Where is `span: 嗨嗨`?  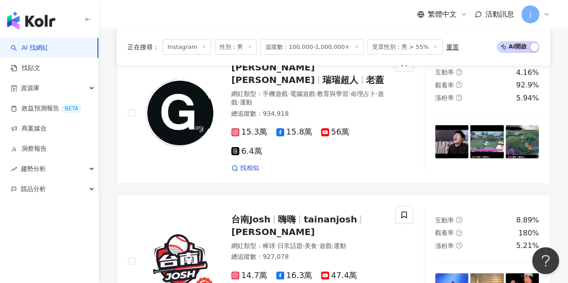 span: 嗨嗨 is located at coordinates (287, 219).